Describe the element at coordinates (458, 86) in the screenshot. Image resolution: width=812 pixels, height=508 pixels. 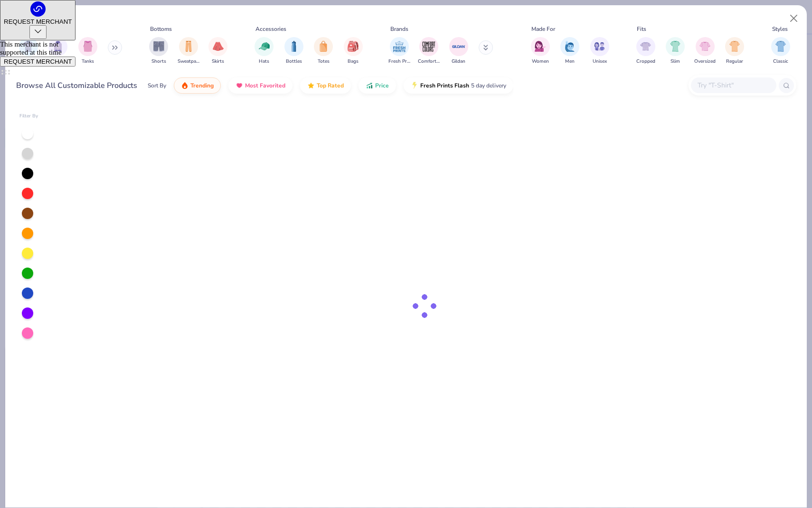
I see `button: Fresh Prints Flash5 day delivery` at that location.